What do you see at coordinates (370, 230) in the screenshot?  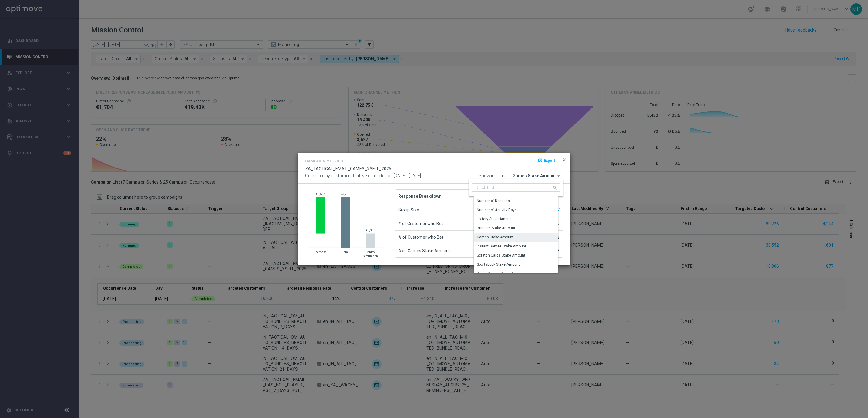 I see `text: €1,066` at bounding box center [370, 230].